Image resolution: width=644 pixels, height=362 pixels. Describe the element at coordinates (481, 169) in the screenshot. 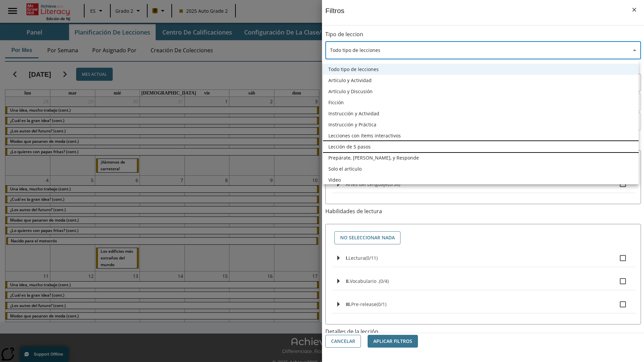

I see `li: Solo el artículo` at that location.